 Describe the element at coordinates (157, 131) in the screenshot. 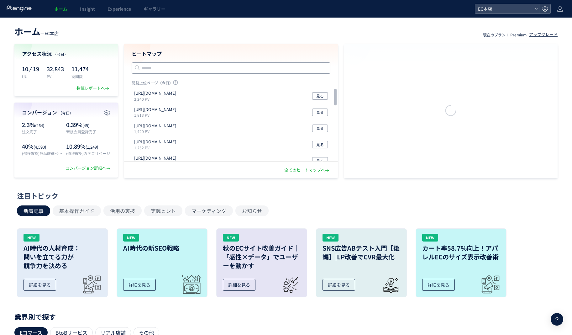

I see `p: 1,420 PV` at that location.